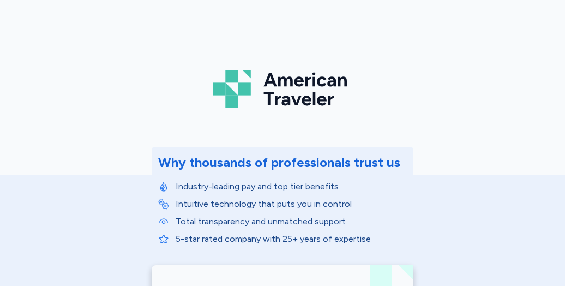  Describe the element at coordinates (291, 187) in the screenshot. I see `p: Industry-leading pay and top tier benefits` at that location.